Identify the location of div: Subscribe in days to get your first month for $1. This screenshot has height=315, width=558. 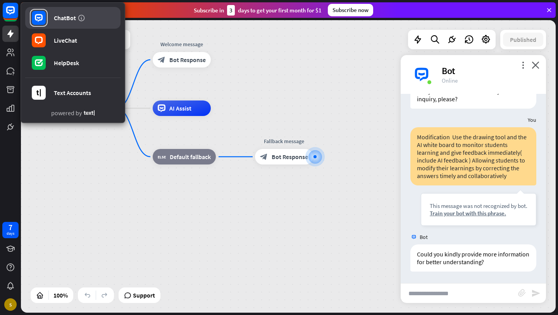
(258, 10).